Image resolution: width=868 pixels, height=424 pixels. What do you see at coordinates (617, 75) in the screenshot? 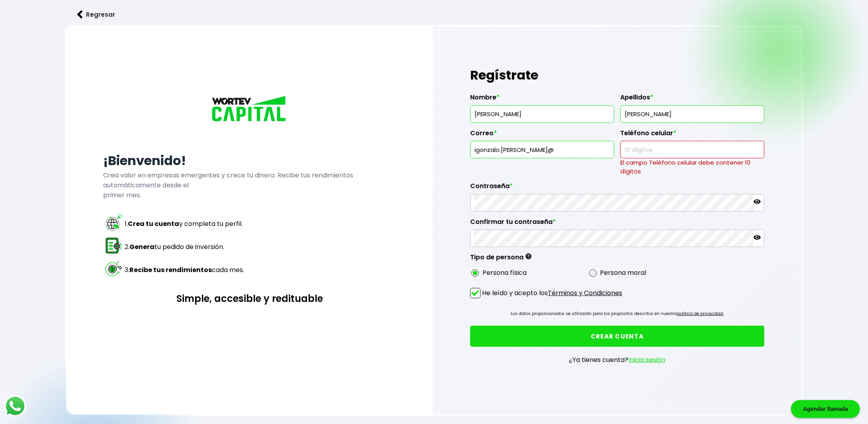
I see `h1: Regístrate` at bounding box center [617, 75].